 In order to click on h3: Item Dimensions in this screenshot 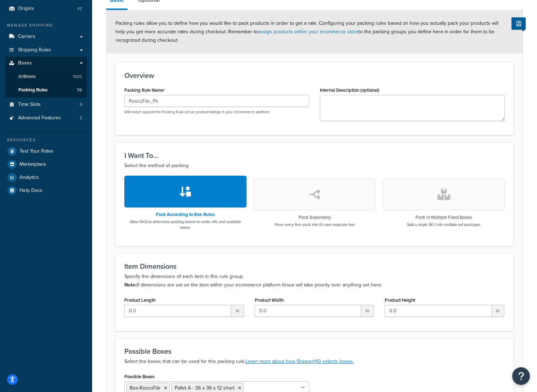, I will do `click(314, 266)`.